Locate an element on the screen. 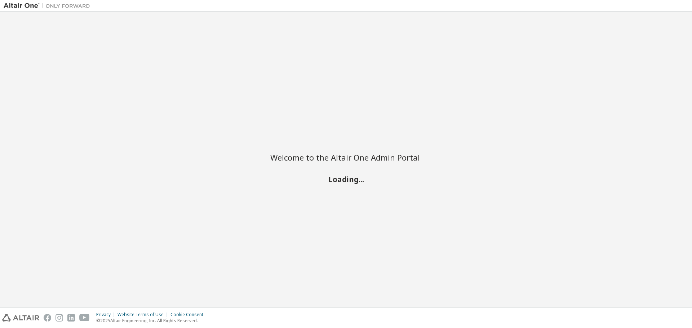  h2: Welcome to the Altair One Admin Portal is located at coordinates (346, 158).